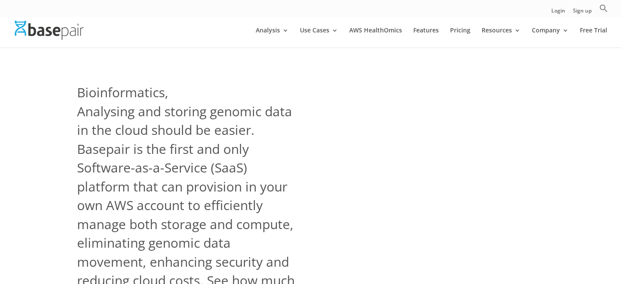 Image resolution: width=621 pixels, height=284 pixels. I want to click on a: Company, so click(550, 37).